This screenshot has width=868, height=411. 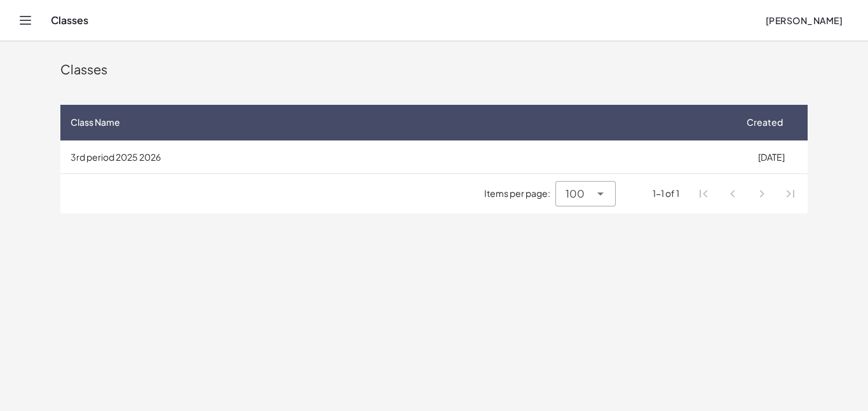 What do you see at coordinates (95, 122) in the screenshot?
I see `span: Class Name` at bounding box center [95, 122].